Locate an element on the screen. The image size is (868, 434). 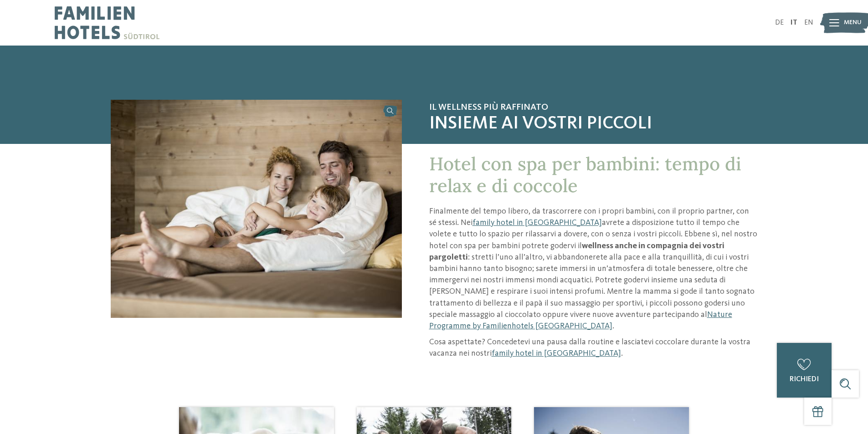
span: richiedi is located at coordinates (804, 379).